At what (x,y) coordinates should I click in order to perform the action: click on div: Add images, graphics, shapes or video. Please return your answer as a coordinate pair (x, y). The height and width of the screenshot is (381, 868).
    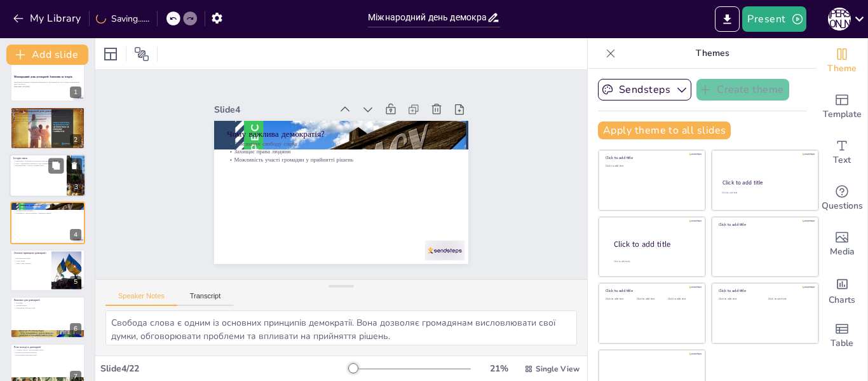
    Looking at the image, I should click on (842, 244).